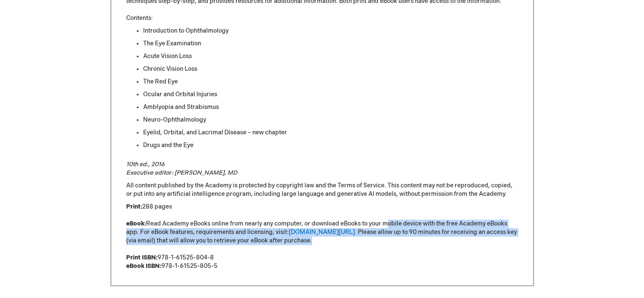 The width and height of the screenshot is (644, 298). What do you see at coordinates (331, 133) in the screenshot?
I see `li: Eyelid, Orbital, and Lacrimal Disease – new chapter` at bounding box center [331, 133].